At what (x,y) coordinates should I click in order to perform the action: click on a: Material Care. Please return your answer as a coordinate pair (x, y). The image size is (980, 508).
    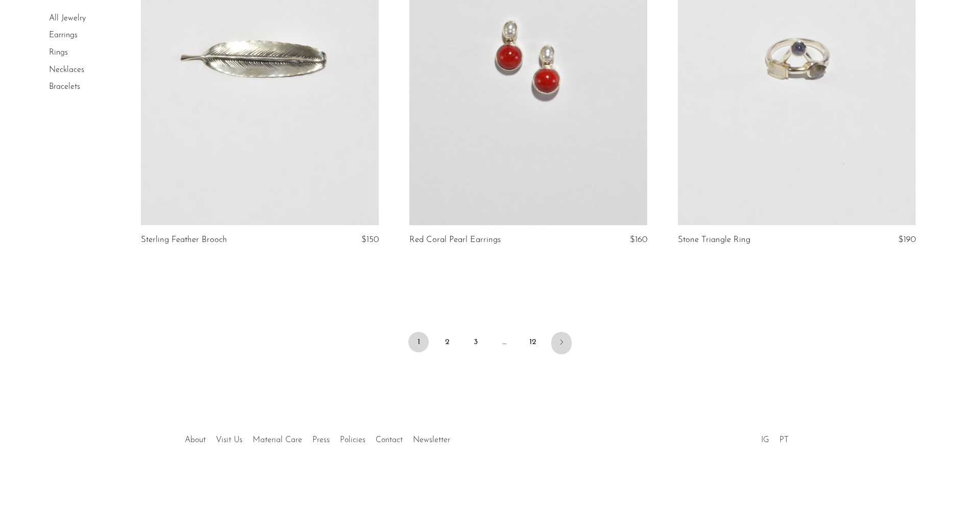
    Looking at the image, I should click on (277, 440).